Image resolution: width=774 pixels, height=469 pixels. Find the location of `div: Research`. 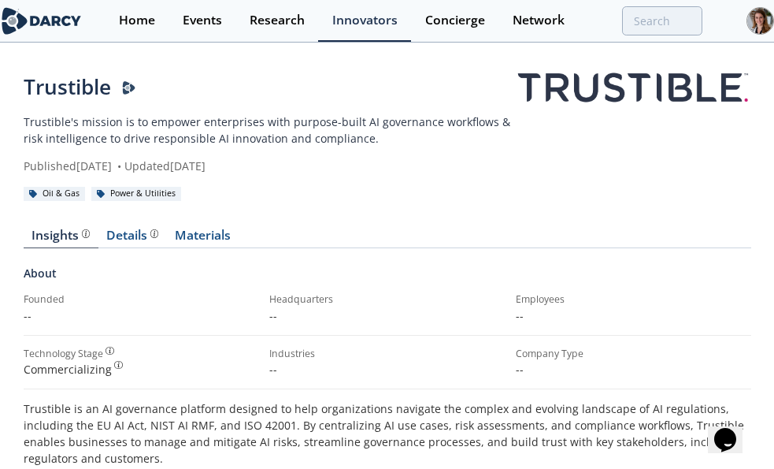

div: Research is located at coordinates (277, 20).